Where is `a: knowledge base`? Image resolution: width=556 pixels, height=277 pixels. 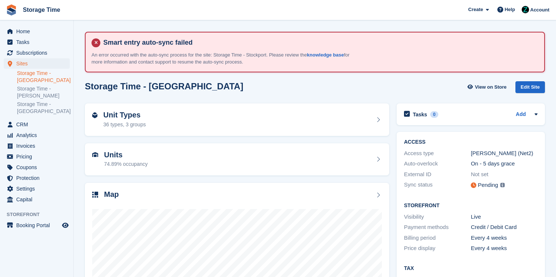
a: knowledge base is located at coordinates (325, 55).